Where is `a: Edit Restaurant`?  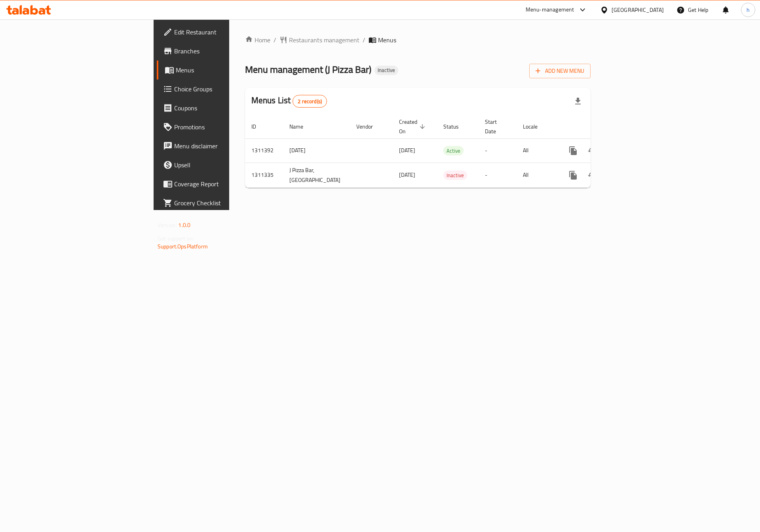 a: Edit Restaurant is located at coordinates (219, 32).